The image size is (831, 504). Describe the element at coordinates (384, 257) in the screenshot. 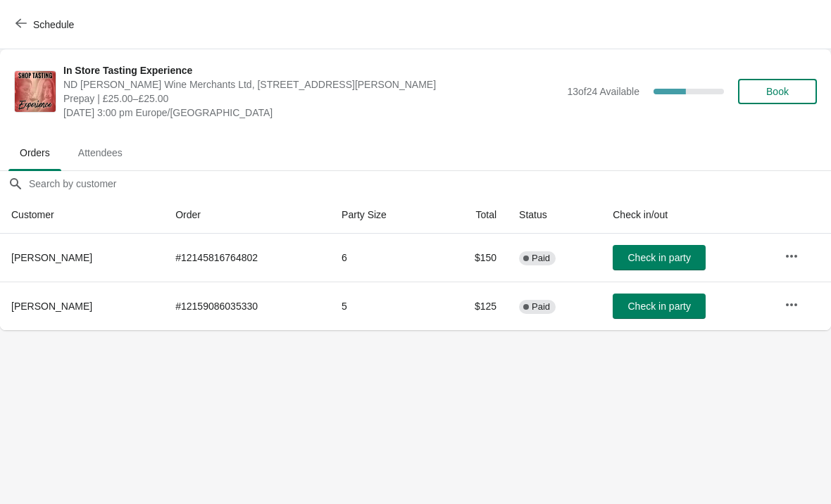

I see `td: 6` at that location.